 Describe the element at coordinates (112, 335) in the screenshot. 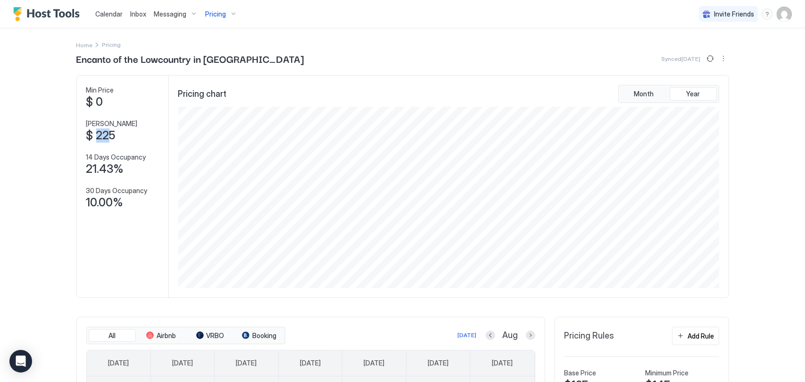

I see `span: All` at that location.